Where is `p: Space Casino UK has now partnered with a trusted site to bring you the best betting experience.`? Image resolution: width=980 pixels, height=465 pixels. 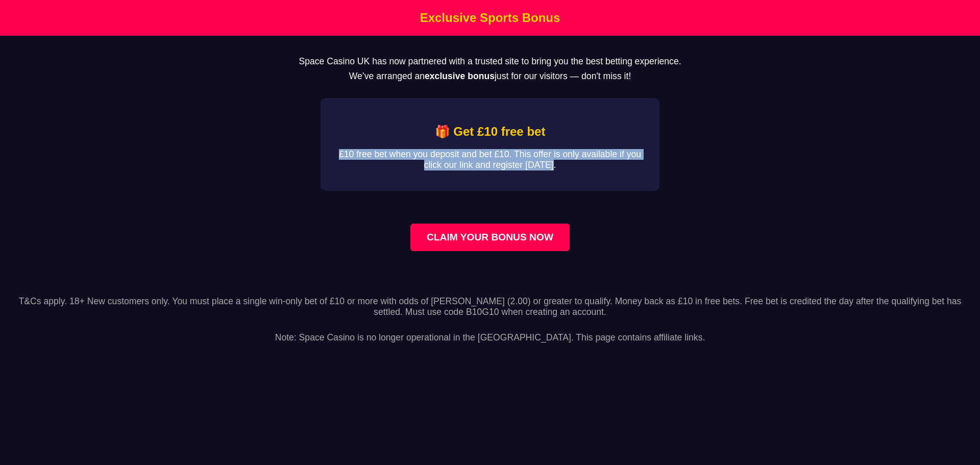
p: Space Casino UK has now partnered with a trusted site to bring you the best betting experience. is located at coordinates (490, 61).